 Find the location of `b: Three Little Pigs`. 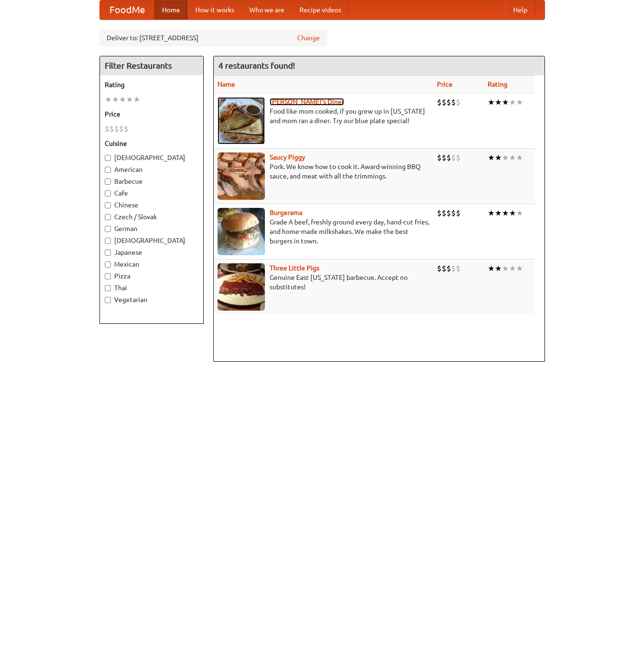

b: Three Little Pigs is located at coordinates (294, 268).